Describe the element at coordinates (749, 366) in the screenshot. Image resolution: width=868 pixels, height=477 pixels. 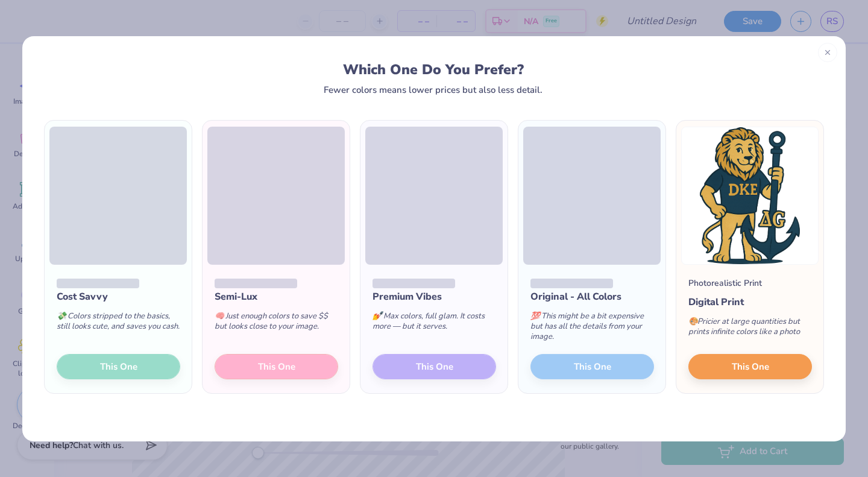
I see `button: This One` at that location.